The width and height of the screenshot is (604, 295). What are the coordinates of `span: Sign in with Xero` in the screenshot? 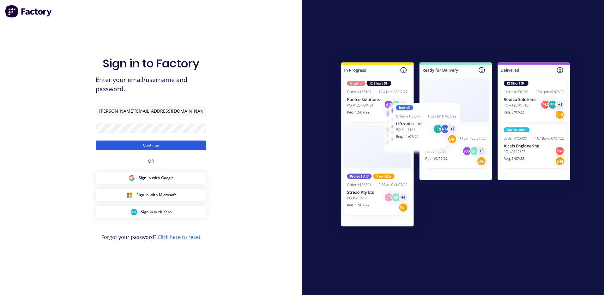 It's located at (156, 212).